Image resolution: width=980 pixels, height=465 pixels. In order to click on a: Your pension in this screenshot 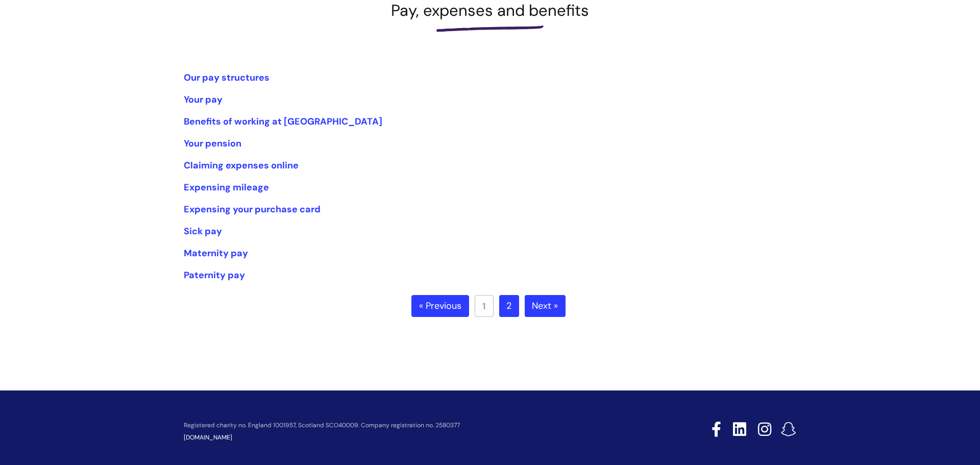, I will do `click(213, 144)`.